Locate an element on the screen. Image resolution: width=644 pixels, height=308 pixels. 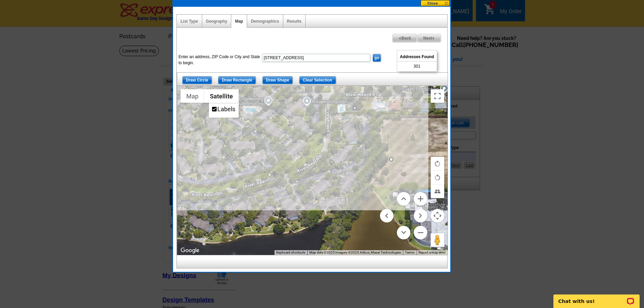
label: Labels is located at coordinates (226, 109).